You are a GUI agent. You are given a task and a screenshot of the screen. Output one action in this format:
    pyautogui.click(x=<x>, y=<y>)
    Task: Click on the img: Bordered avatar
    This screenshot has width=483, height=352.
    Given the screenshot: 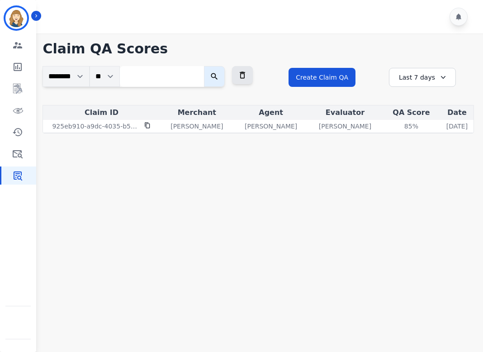 What is the action you would take?
    pyautogui.click(x=16, y=18)
    